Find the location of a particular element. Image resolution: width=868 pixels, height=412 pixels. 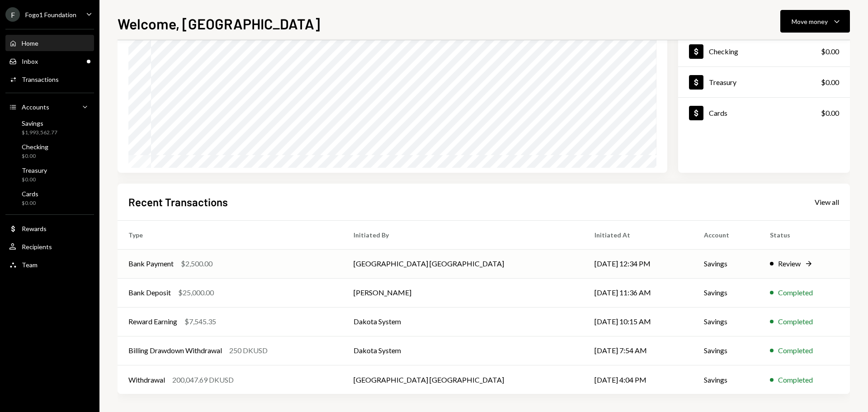

div: 200,047.69 DKUSD is located at coordinates (203, 380).